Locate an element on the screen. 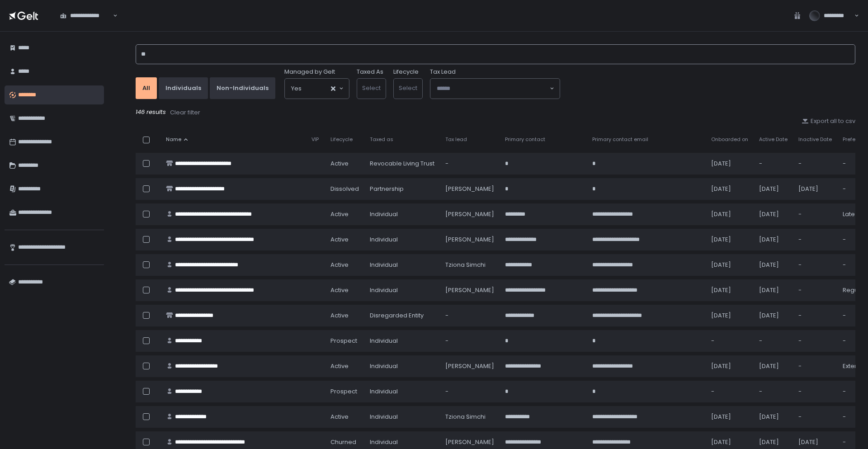 Image resolution: width=868 pixels, height=449 pixels. span: Onboarded on is located at coordinates (730, 139).